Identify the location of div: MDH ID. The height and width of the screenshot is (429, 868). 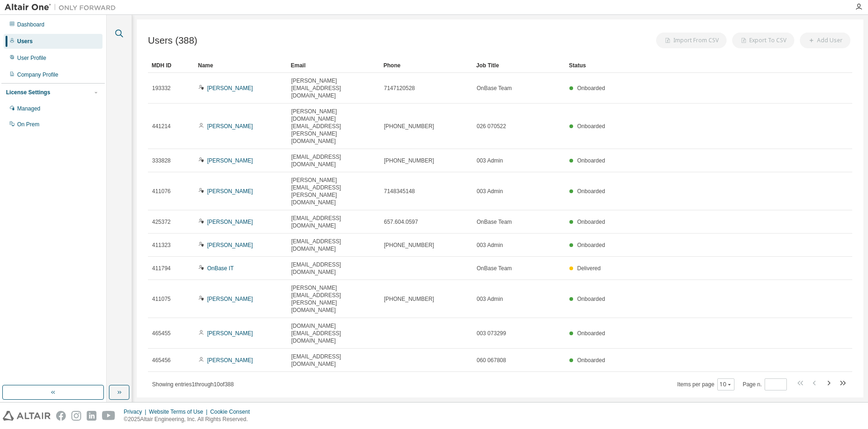
(171, 66).